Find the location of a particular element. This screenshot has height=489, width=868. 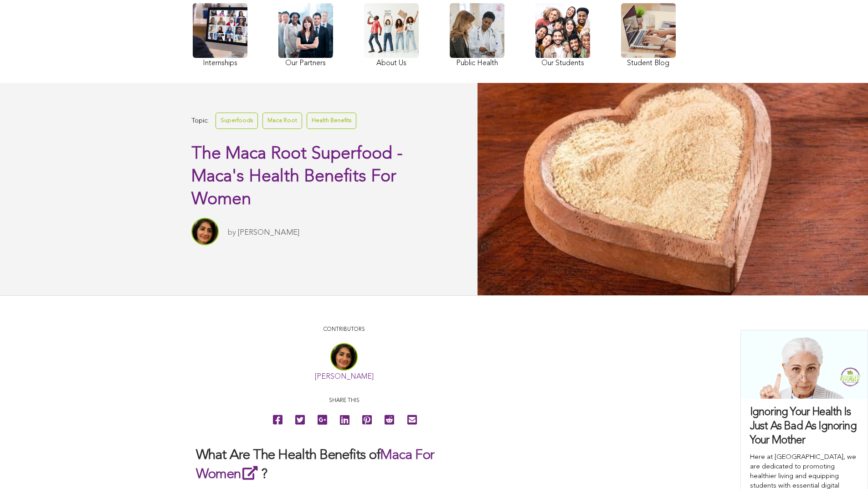

span: Topic: is located at coordinates (200, 121).